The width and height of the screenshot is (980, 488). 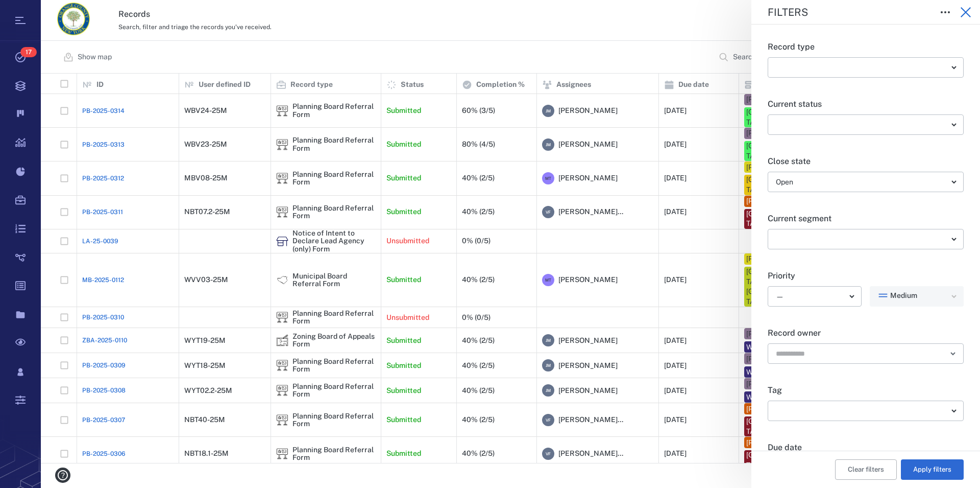 What do you see at coordinates (862, 182) in the screenshot?
I see `div: Open` at bounding box center [862, 182].